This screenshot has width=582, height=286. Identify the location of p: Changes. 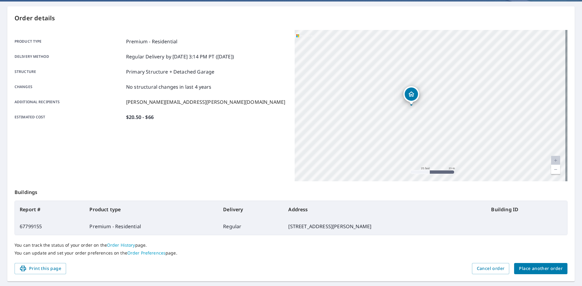
(69, 87).